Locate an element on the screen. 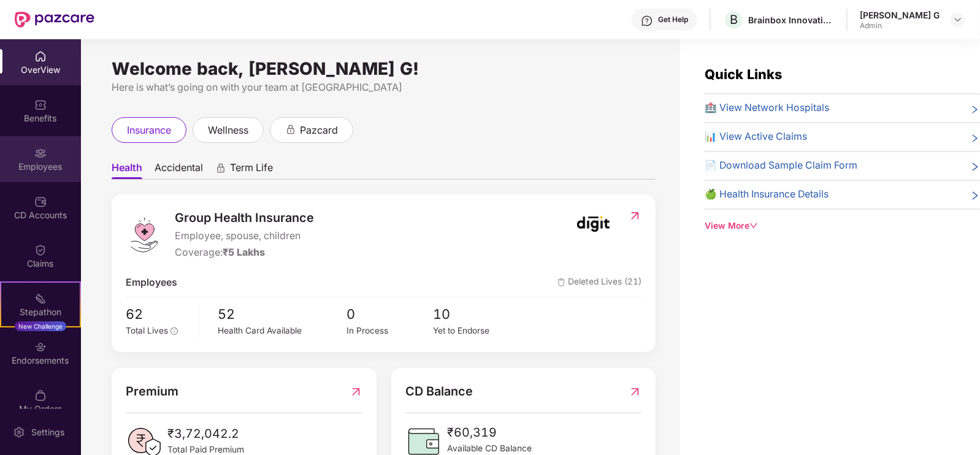 The image size is (980, 455). div: Brainbox Innovation Services Private Limited is located at coordinates (791, 20).